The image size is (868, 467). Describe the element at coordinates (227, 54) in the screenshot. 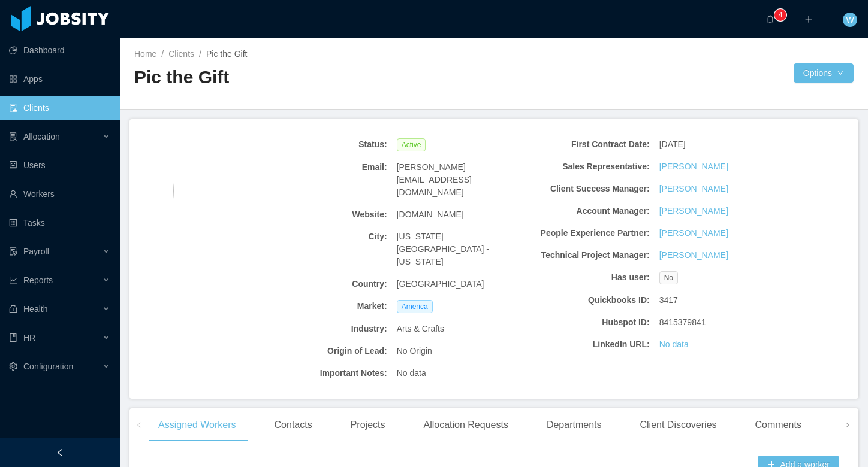

I see `span: Pic the Gift` at that location.